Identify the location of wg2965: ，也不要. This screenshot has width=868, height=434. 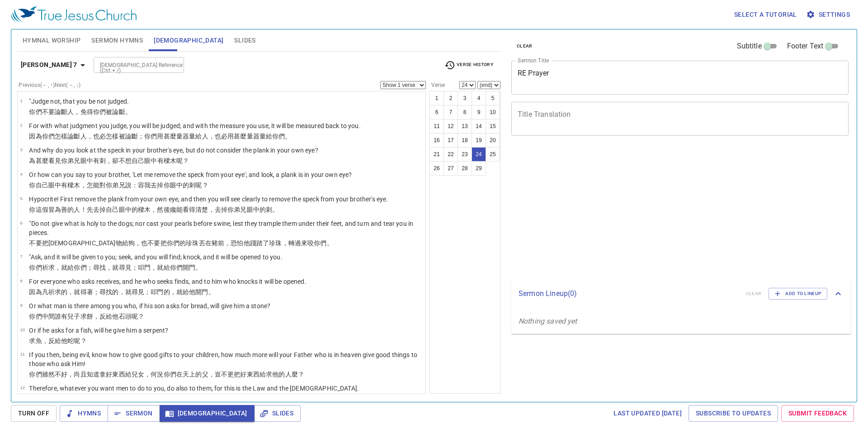
(234, 243).